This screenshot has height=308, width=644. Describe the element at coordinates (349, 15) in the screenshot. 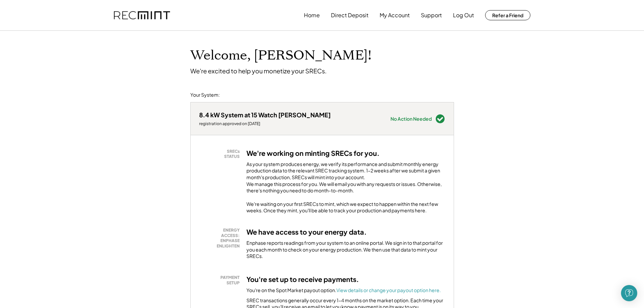

I see `button: Direct Deposit` at that location.